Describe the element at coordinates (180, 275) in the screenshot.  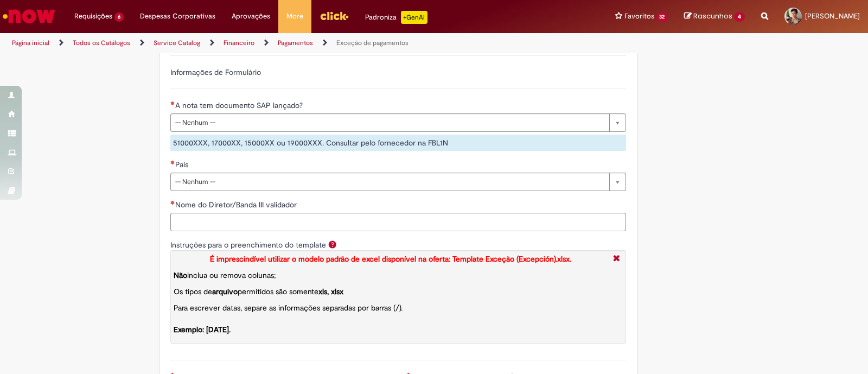
I see `strong: Não` at that location.